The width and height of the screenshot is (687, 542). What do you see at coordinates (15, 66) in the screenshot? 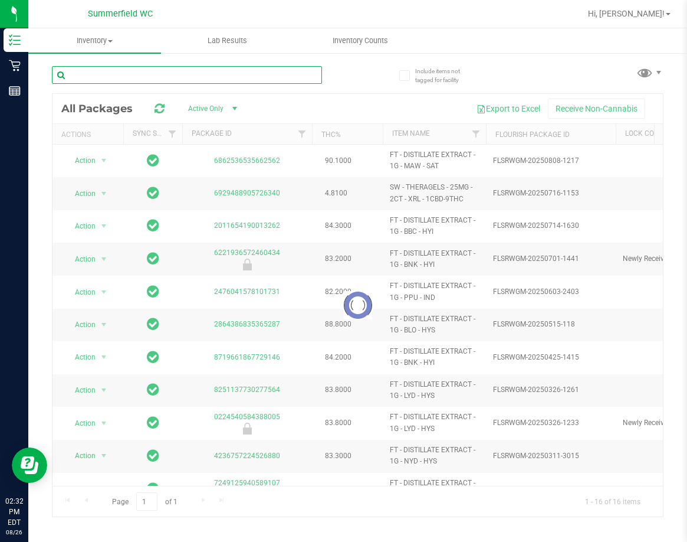
I see `inline-svg: Retail` at bounding box center [15, 66].